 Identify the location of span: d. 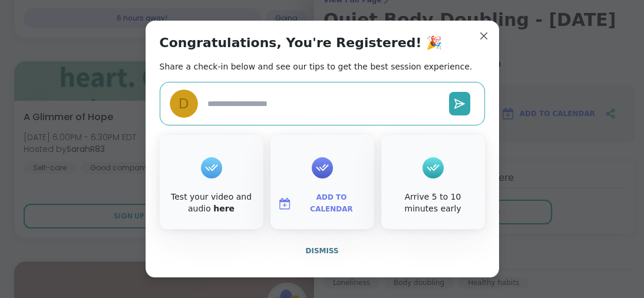
(184, 104).